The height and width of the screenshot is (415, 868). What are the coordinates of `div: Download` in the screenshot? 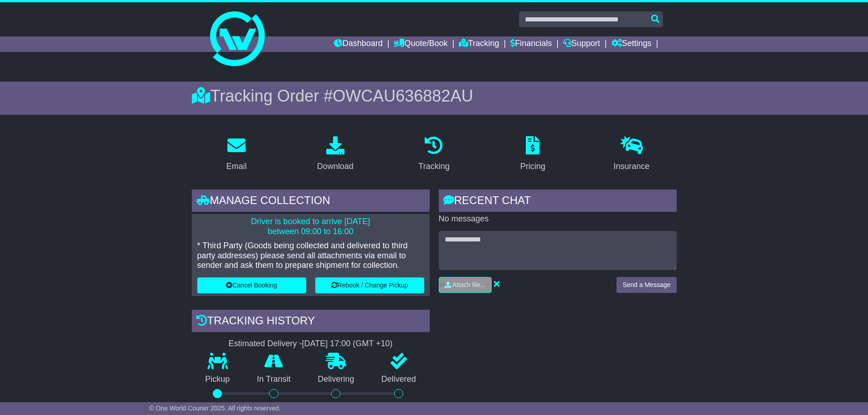 It's located at (335, 166).